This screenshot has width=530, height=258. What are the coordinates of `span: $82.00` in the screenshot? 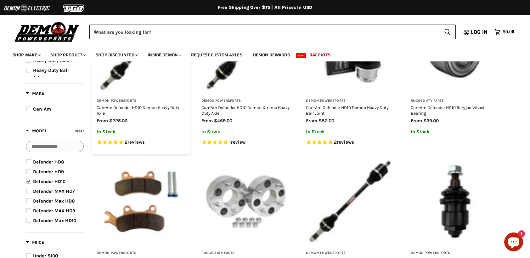 It's located at (326, 121).